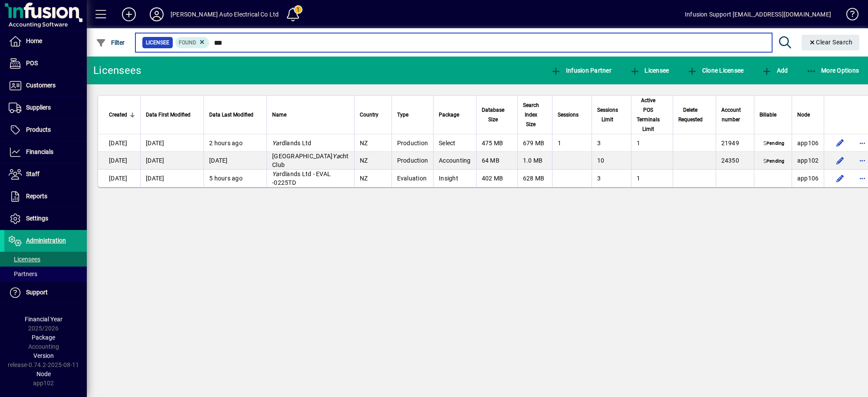 This screenshot has width=868, height=397. Describe the element at coordinates (454, 178) in the screenshot. I see `td: Insight` at that location.